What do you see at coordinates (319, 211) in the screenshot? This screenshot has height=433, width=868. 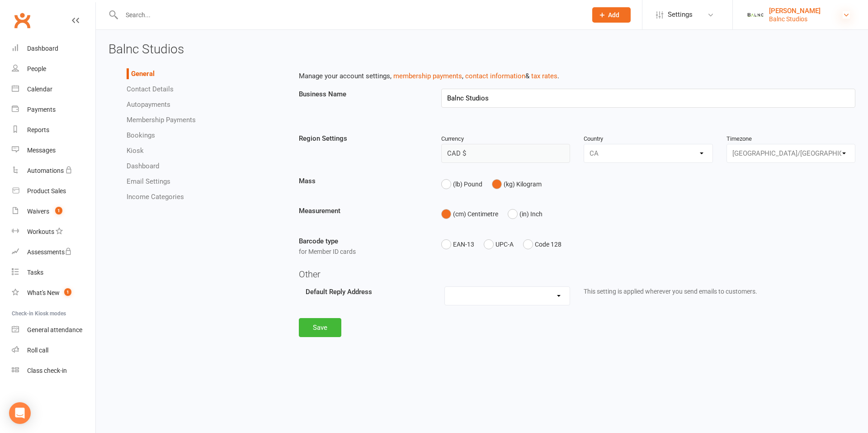 I see `label: Measurement` at bounding box center [319, 211].